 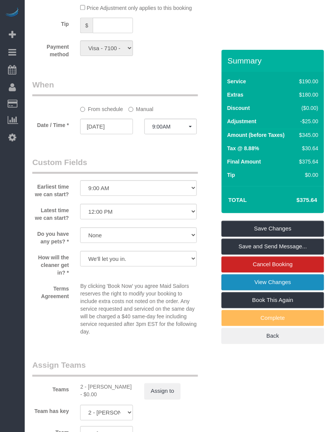 I want to click on label: Tax @ 8.88%, so click(x=244, y=148).